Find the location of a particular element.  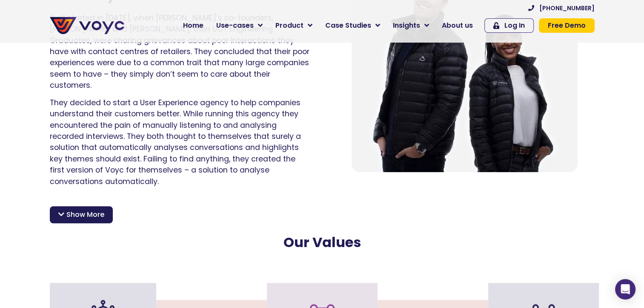

a: About us is located at coordinates (457, 26).